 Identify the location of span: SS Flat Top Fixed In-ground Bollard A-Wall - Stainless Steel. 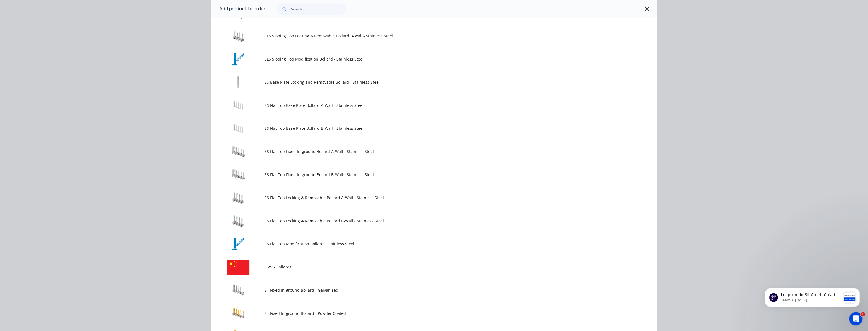
(422, 151).